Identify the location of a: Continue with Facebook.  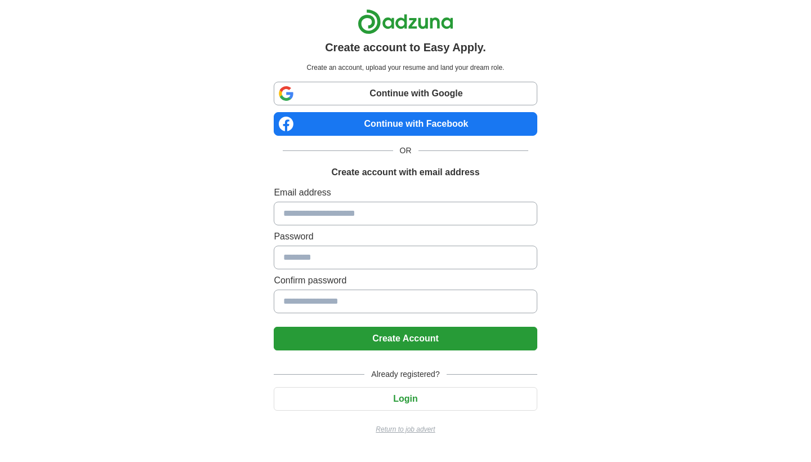
(405, 124).